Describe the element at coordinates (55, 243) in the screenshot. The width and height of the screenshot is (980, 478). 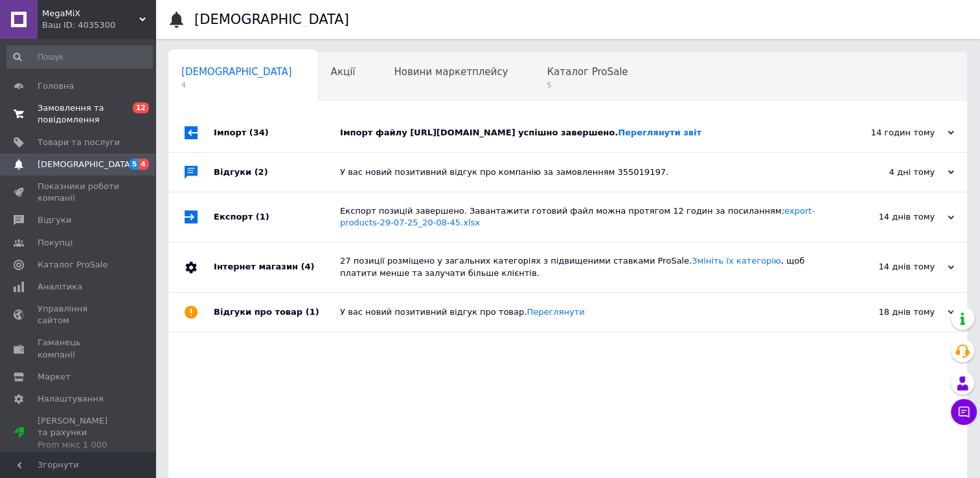
I see `span: Покупці` at that location.